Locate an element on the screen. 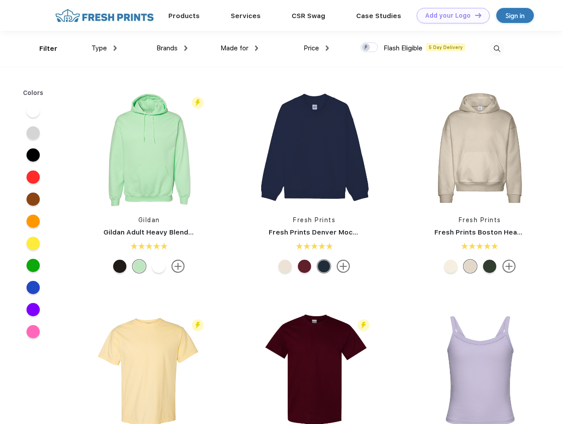  span: Made for is located at coordinates (234, 48).